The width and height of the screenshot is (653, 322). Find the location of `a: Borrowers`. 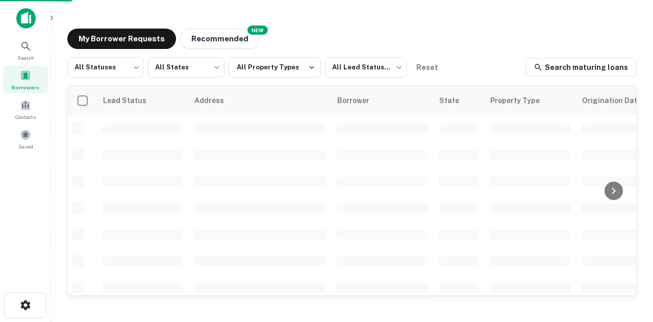

a: Borrowers is located at coordinates (26, 80).